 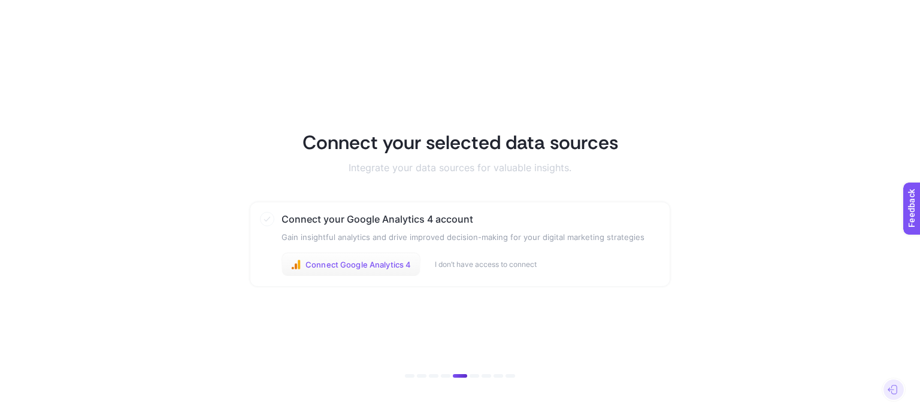 I want to click on button: I don’t have access to connect, so click(x=486, y=265).